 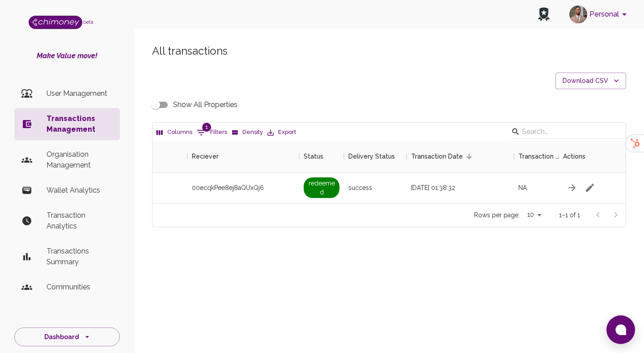 I want to click on p: Transaction Analytics, so click(x=79, y=221).